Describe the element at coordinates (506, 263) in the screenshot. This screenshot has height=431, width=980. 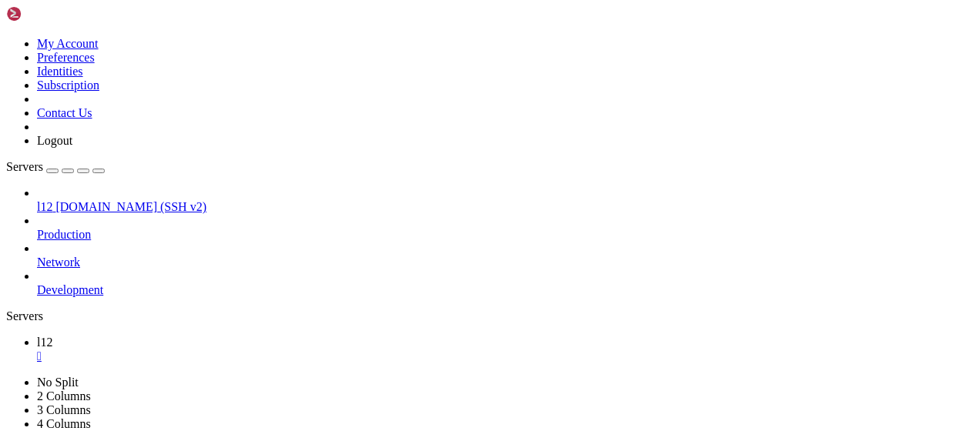
I see `a: Network` at that location.